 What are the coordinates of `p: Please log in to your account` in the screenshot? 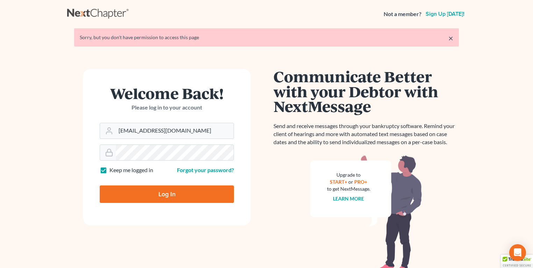 It's located at (167, 107).